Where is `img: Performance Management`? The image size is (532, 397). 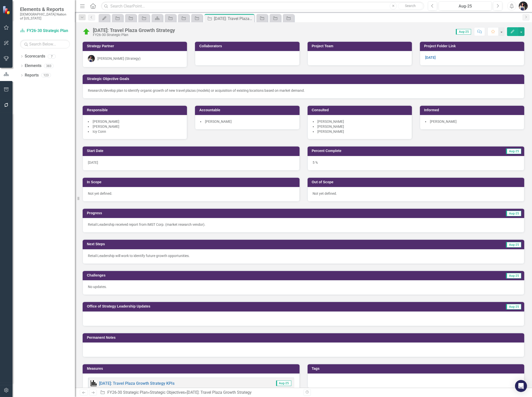 img: Performance Management is located at coordinates (94, 383).